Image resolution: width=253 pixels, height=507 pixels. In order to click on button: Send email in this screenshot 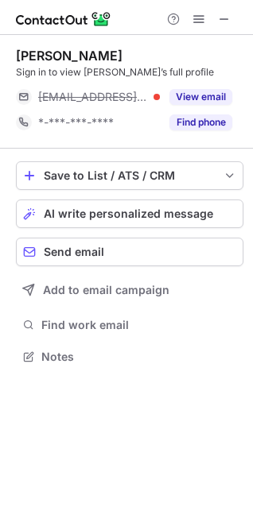, I will do `click(130, 252)`.